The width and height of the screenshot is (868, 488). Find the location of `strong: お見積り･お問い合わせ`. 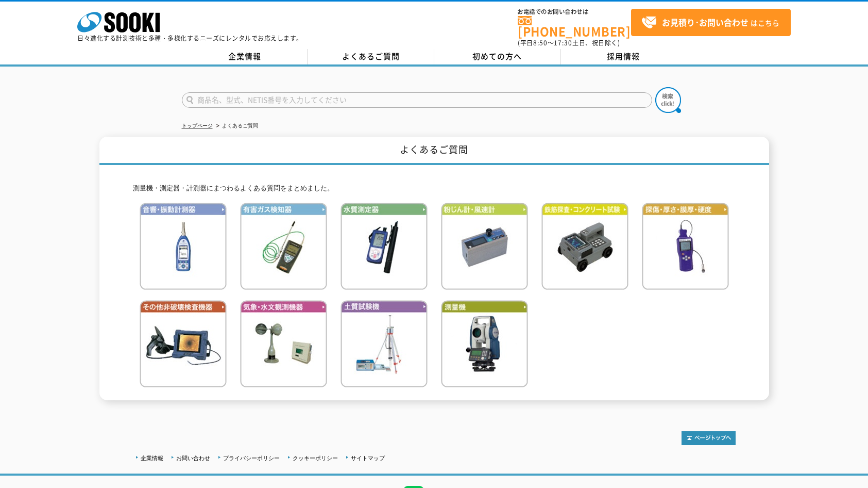

strong: お見積り･お問い合わせ is located at coordinates (706, 22).